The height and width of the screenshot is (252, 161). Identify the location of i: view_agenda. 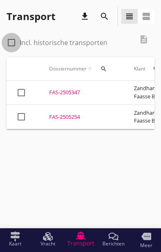
(146, 16).